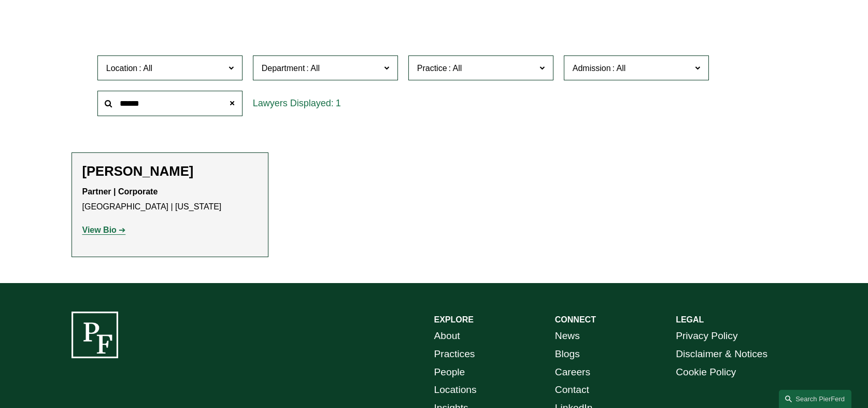  What do you see at coordinates (454, 319) in the screenshot?
I see `strong: EXPLORE` at bounding box center [454, 319].